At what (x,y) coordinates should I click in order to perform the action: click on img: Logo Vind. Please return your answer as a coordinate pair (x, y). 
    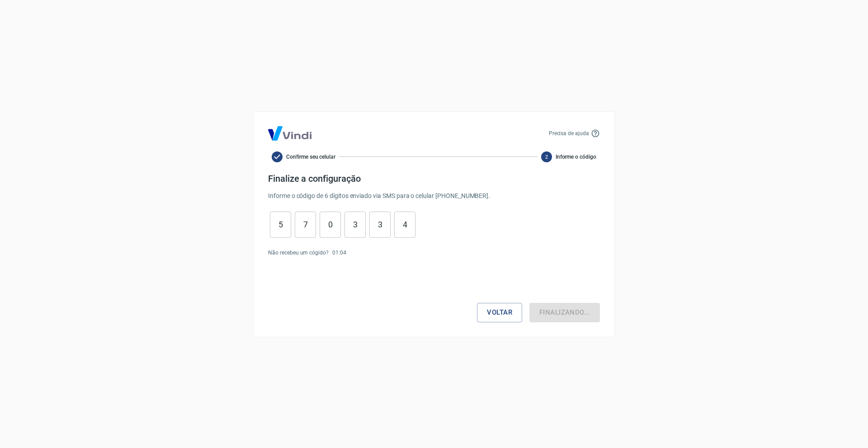
    Looking at the image, I should click on (290, 134).